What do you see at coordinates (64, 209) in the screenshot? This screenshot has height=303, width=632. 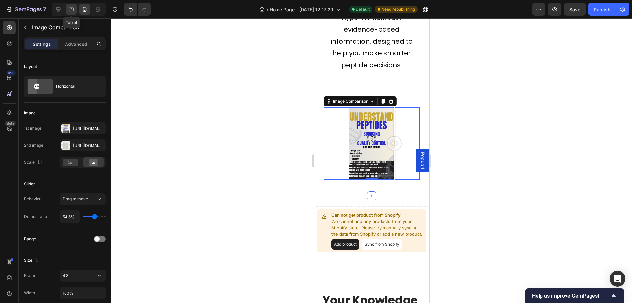 I see `p: We cannot find any products from your Shopify store. Please try manually syncing the data from Sh...` at bounding box center [64, 209].